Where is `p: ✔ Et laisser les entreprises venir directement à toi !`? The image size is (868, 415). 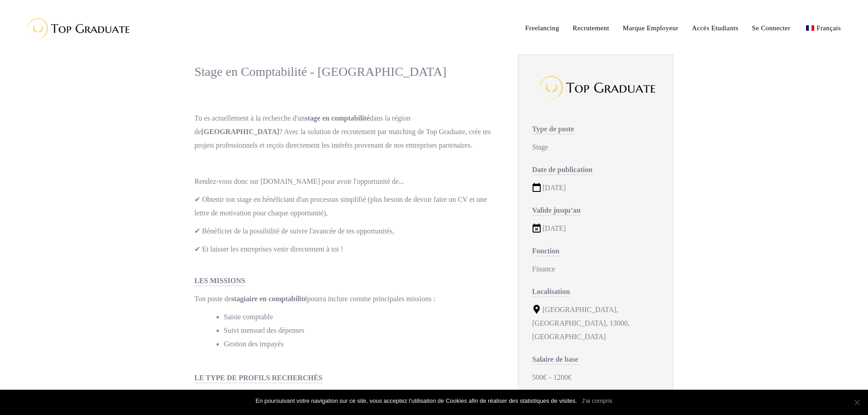
p: ✔ Et laisser les entreprises venir directement à toi ! is located at coordinates (347, 249).